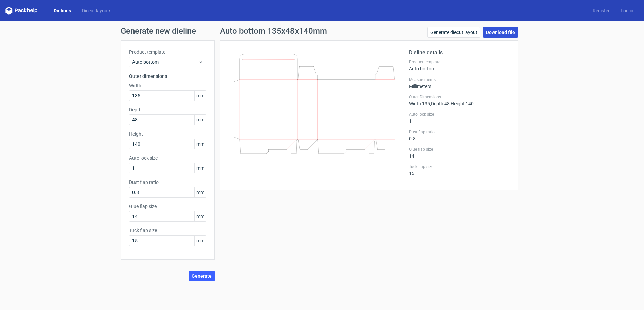 This screenshot has height=310, width=644. Describe the element at coordinates (459, 53) in the screenshot. I see `h2: Dieline details` at that location.